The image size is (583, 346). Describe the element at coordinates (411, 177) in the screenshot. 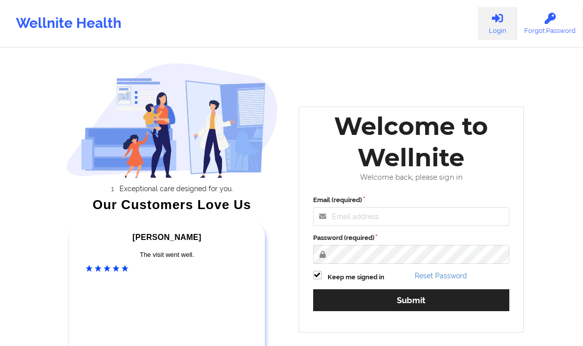

I see `div: Welcome back, please sign in` at that location.